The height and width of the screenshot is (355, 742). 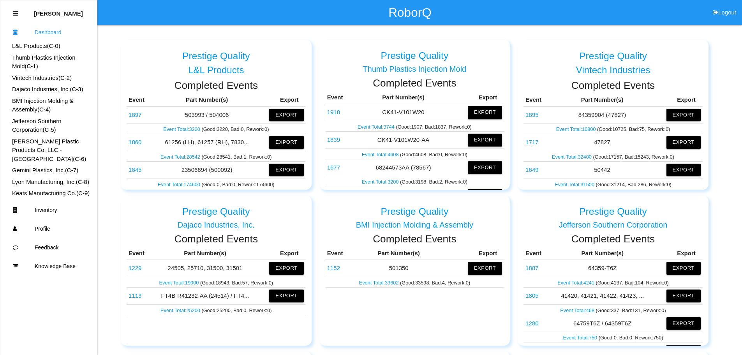 I want to click on a: Prestige Quality Thumb Plastics Injection Mold, so click(x=415, y=58).